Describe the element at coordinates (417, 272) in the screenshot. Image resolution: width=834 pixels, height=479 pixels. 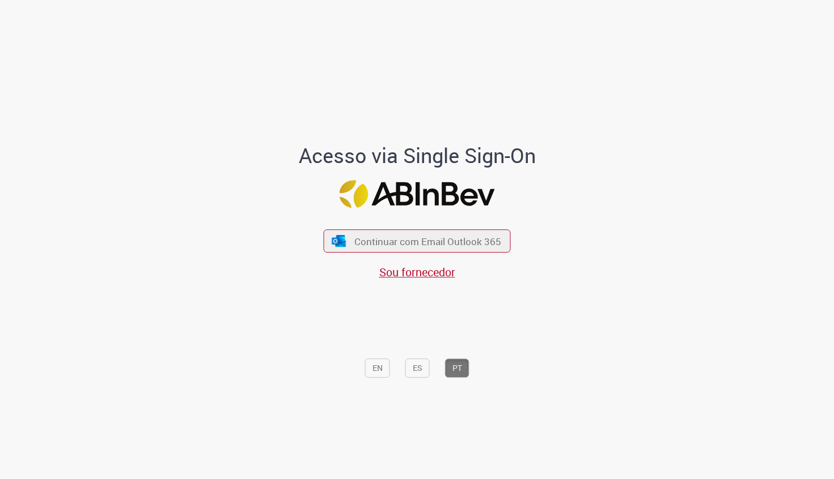
I see `span: Sou fornecedor` at that location.